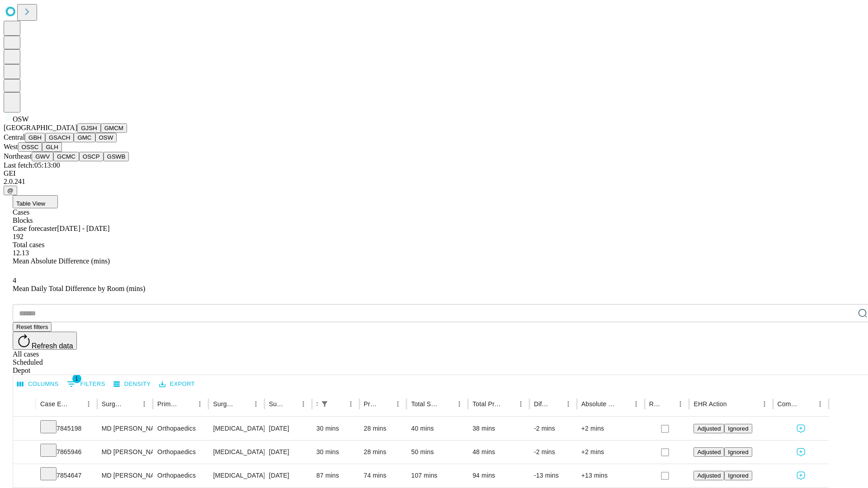 Image resolution: width=868 pixels, height=488 pixels. I want to click on span: Mean Absolute Difference (mins), so click(61, 261).